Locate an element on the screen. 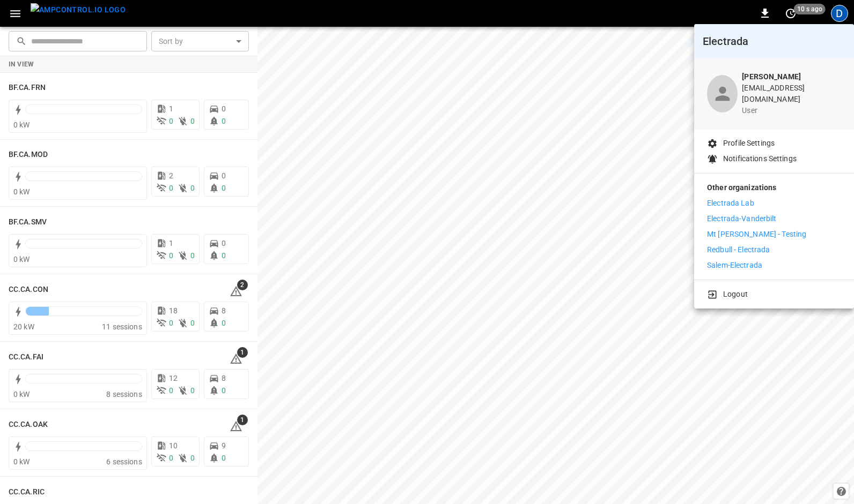 This screenshot has height=504, width=854. p: Other organizations is located at coordinates (774, 190).